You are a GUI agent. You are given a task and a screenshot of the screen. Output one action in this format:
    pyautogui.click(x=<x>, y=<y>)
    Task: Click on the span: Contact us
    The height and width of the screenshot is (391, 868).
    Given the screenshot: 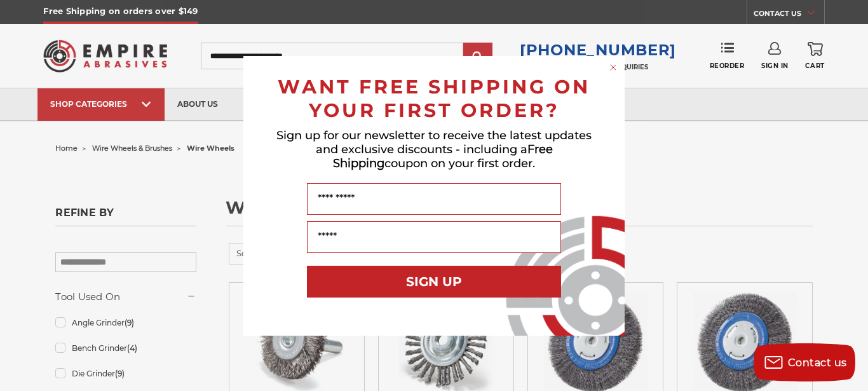 What is the action you would take?
    pyautogui.click(x=817, y=362)
    